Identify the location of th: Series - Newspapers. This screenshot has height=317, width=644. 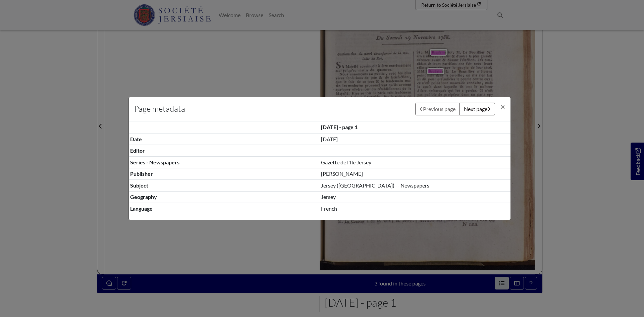
(224, 162).